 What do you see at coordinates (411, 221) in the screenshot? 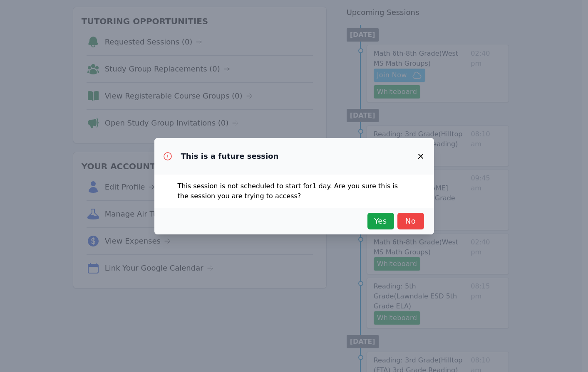
I see `span: No` at bounding box center [411, 221].